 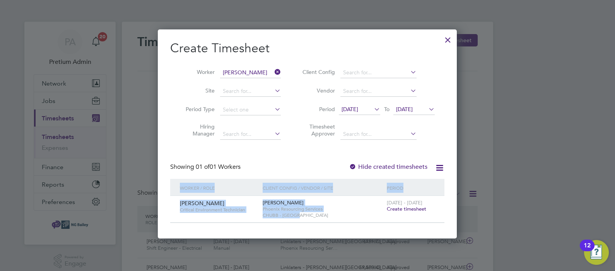 I want to click on span: To, so click(x=387, y=109).